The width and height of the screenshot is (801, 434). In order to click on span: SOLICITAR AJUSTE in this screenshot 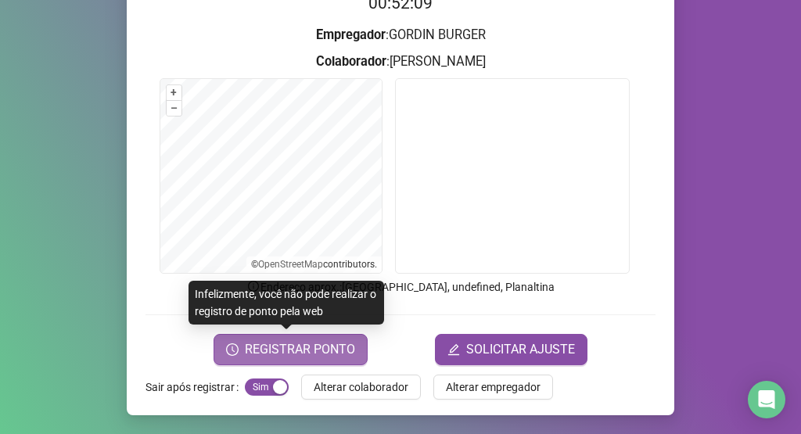, I will do `click(520, 350)`.